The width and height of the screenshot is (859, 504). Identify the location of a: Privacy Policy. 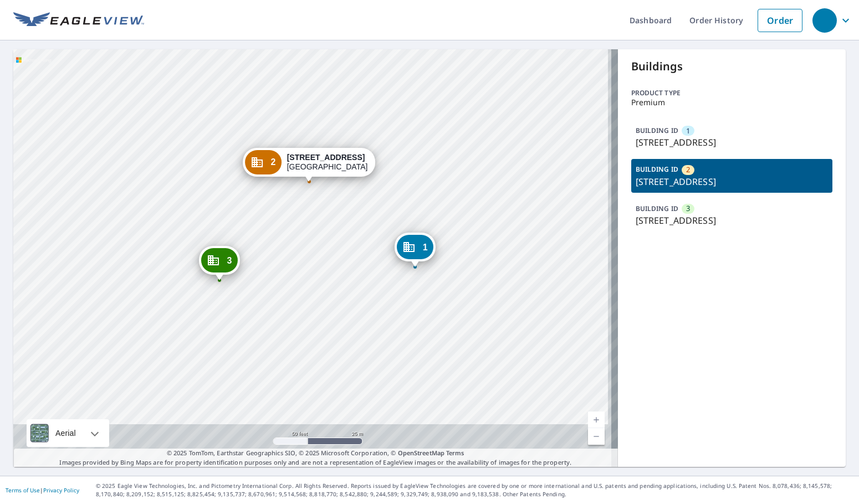
(61, 490).